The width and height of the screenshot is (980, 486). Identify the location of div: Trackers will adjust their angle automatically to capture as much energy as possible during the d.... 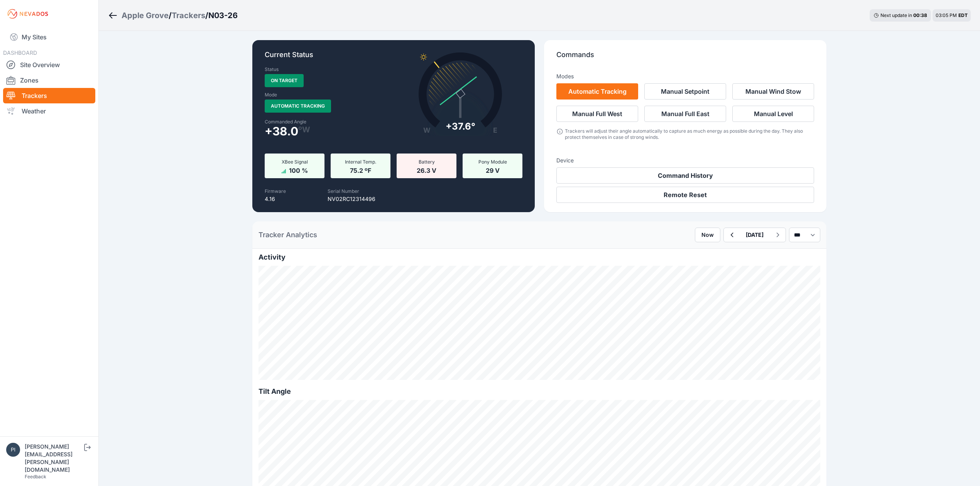
(689, 134).